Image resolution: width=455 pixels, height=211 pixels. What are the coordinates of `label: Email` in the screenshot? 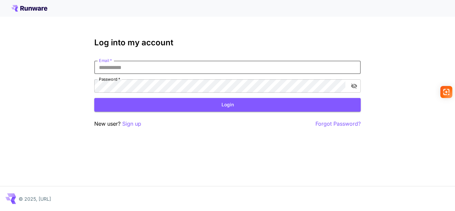 It's located at (105, 60).